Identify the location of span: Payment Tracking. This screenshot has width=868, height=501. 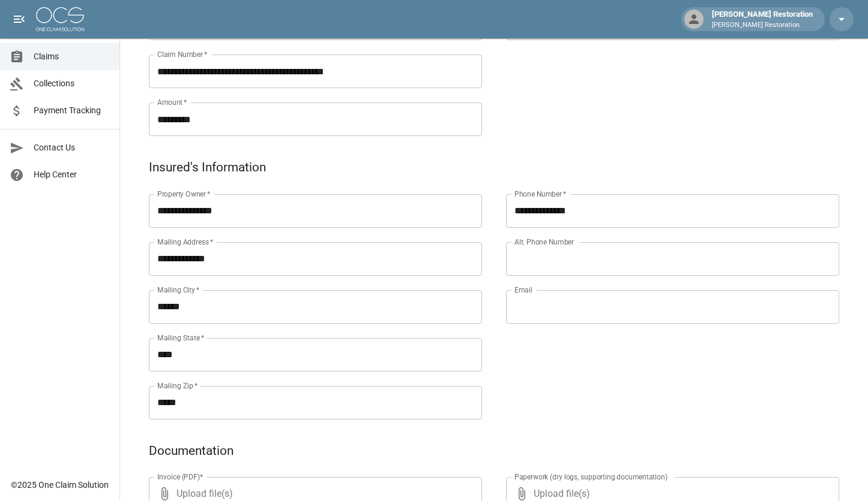
(72, 111).